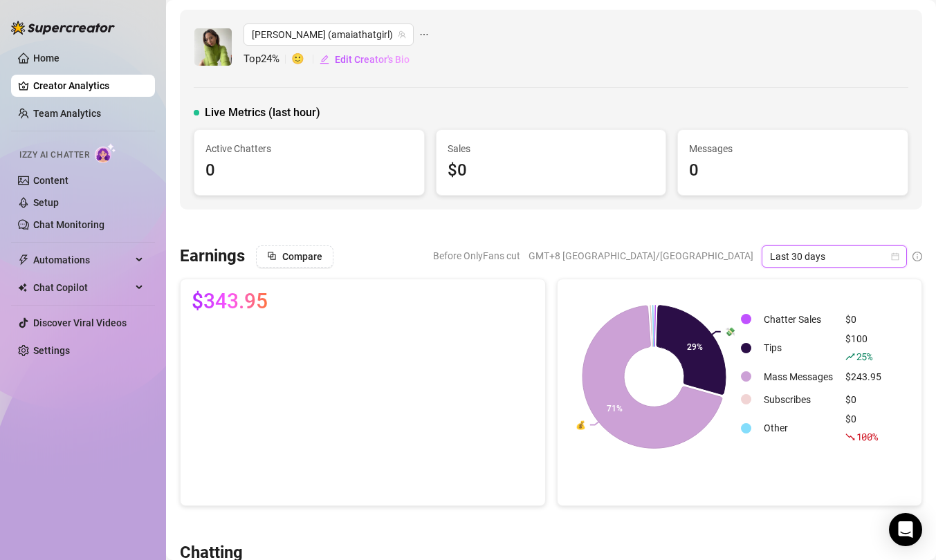  Describe the element at coordinates (22, 288) in the screenshot. I see `img: Chat Copilot` at that location.